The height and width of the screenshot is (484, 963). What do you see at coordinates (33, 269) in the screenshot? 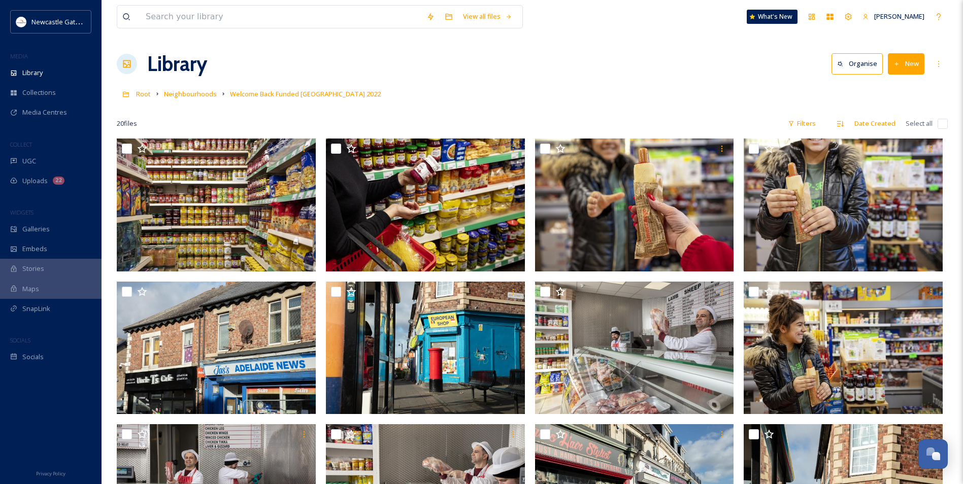
I see `span: Stories` at bounding box center [33, 269].